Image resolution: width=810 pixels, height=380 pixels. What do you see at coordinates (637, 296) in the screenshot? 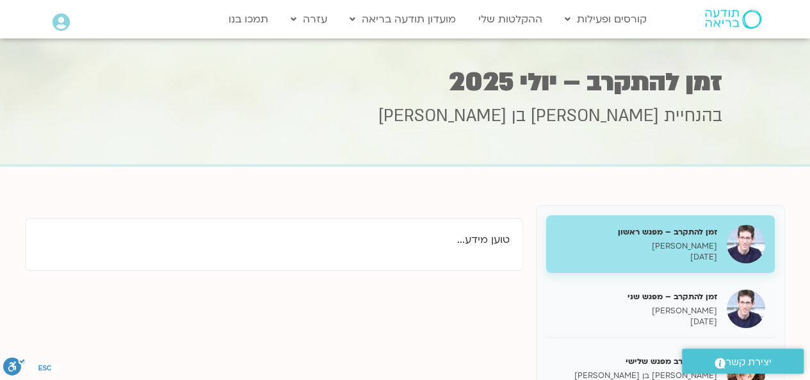
I see `h5: זמן להתקרב – מפגש שני` at bounding box center [637, 296].